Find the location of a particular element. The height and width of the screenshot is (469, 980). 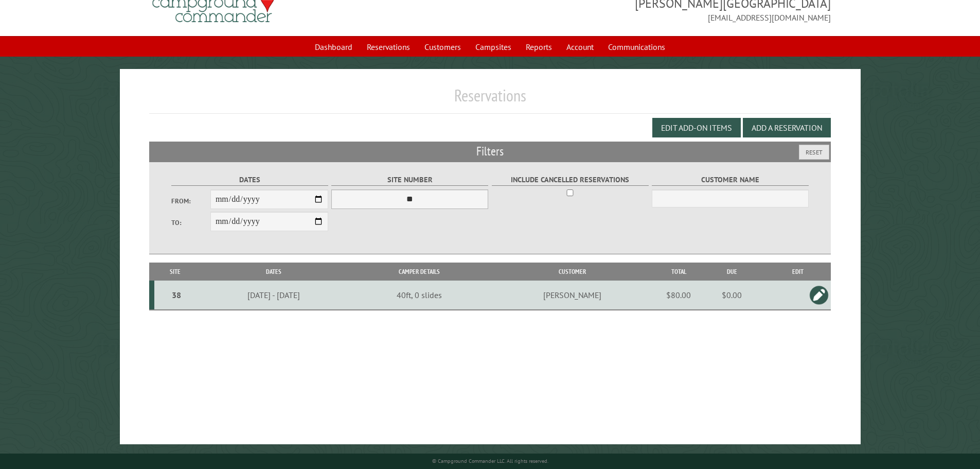

th: Dates is located at coordinates (274, 272).